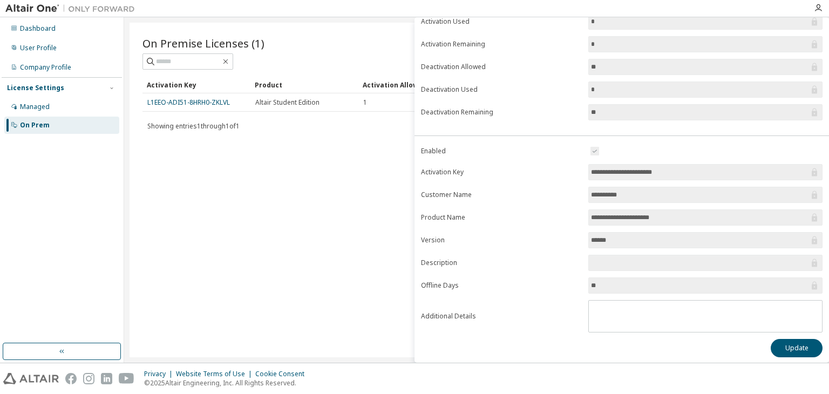  Describe the element at coordinates (106, 378) in the screenshot. I see `img: linkedin.svg` at that location.